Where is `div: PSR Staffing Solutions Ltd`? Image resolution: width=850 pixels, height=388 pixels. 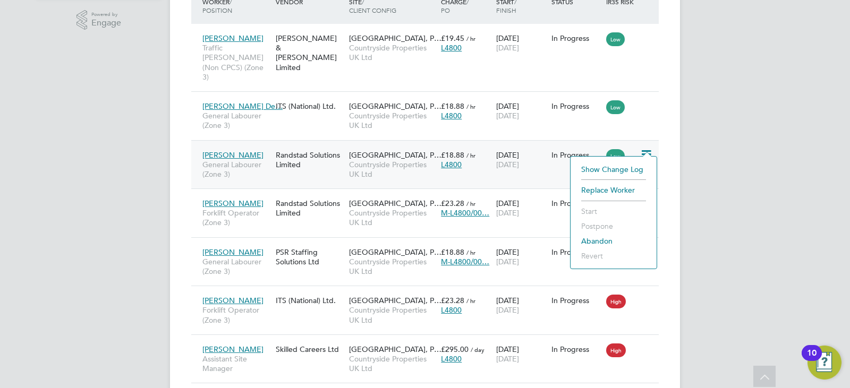 div: PSR Staffing Solutions Ltd is located at coordinates (310, 257).